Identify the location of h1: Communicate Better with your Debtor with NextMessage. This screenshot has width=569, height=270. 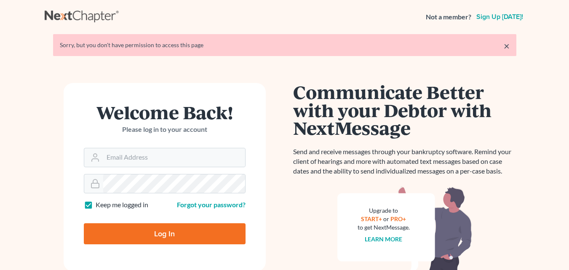
(405, 110).